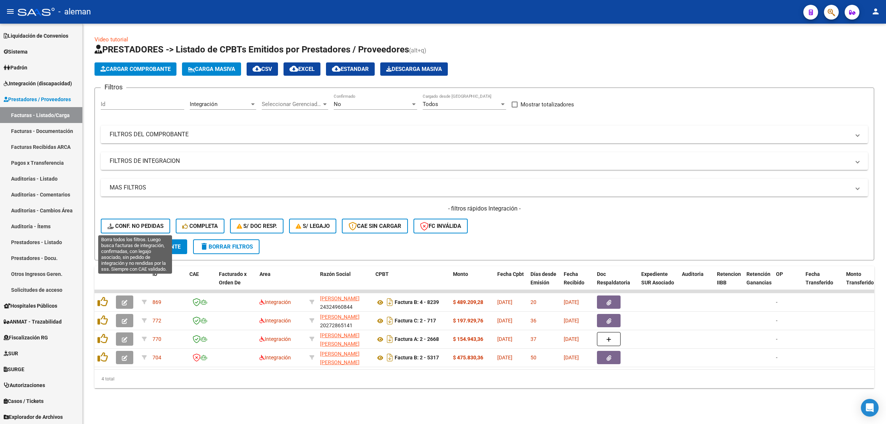 The image size is (886, 424). What do you see at coordinates (534, 339) in the screenshot?
I see `span: 37` at bounding box center [534, 339].